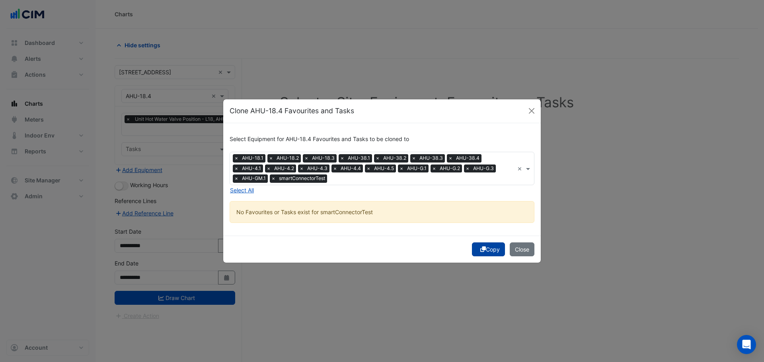 The width and height of the screenshot is (764, 362). Describe the element at coordinates (288, 158) in the screenshot. I see `span: AHU-18.2` at that location.